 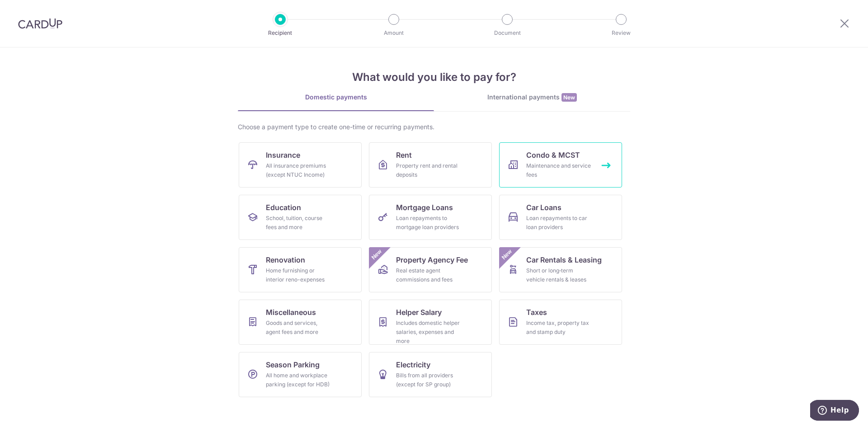 What do you see at coordinates (336, 98) in the screenshot?
I see `div: Domestic payments` at bounding box center [336, 98].